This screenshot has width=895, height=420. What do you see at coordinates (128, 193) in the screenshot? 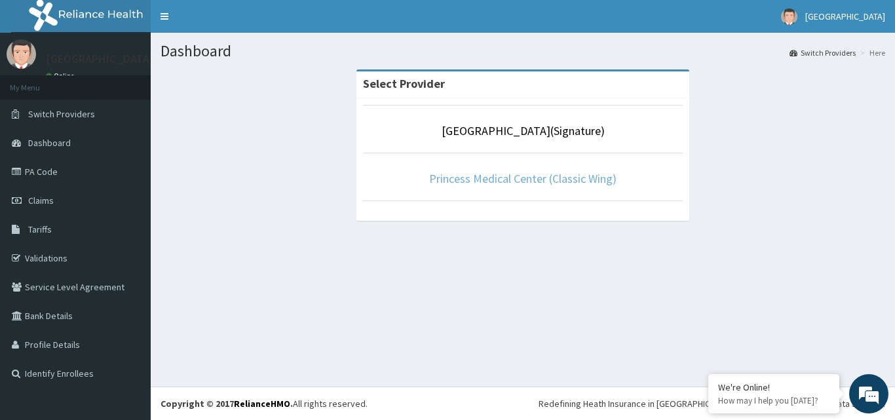
I see `span: We're online!` at bounding box center [128, 193].